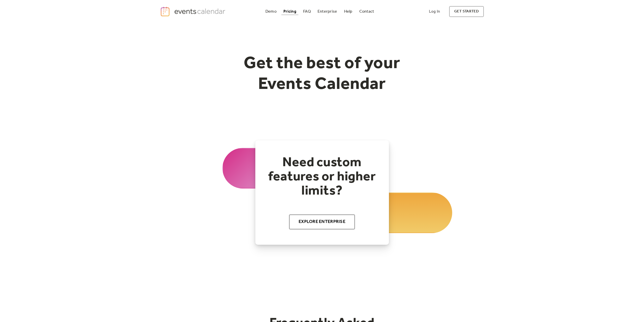 This screenshot has width=644, height=322. What do you see at coordinates (322, 222) in the screenshot?
I see `a: Explore Enterprise` at bounding box center [322, 222].